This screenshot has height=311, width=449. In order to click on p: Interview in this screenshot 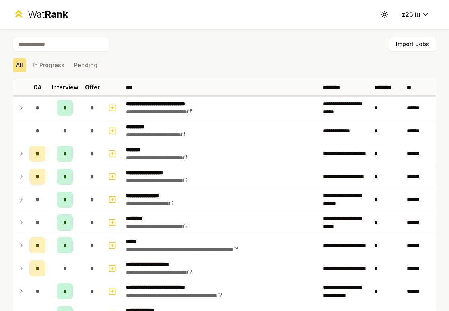, I will do `click(65, 87)`.